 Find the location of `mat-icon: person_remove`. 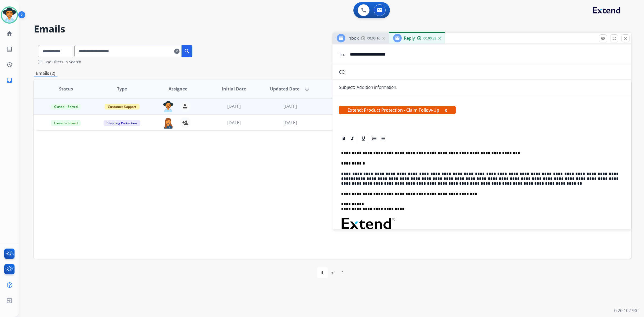

mat-icon: person_remove is located at coordinates (185, 106).